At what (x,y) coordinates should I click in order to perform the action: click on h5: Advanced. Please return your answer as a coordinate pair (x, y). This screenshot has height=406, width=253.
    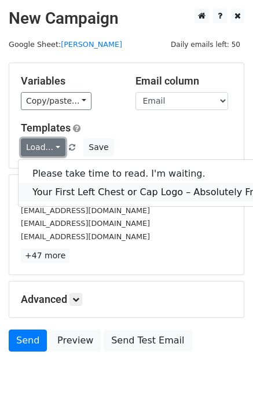
    Looking at the image, I should click on (126, 300).